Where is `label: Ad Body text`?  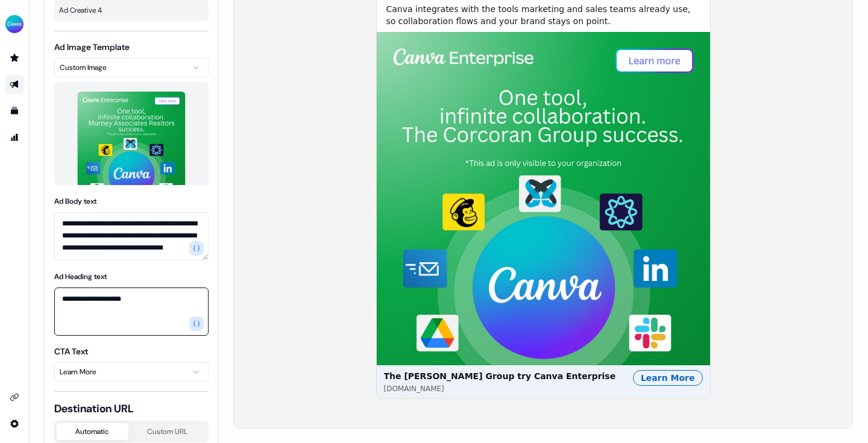 label: Ad Body text is located at coordinates (75, 201).